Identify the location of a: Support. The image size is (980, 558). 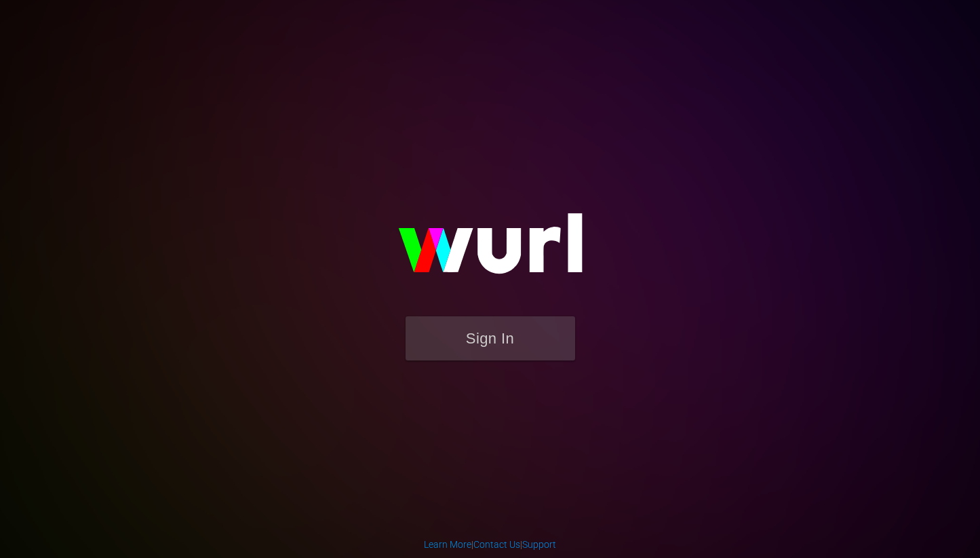
(540, 544).